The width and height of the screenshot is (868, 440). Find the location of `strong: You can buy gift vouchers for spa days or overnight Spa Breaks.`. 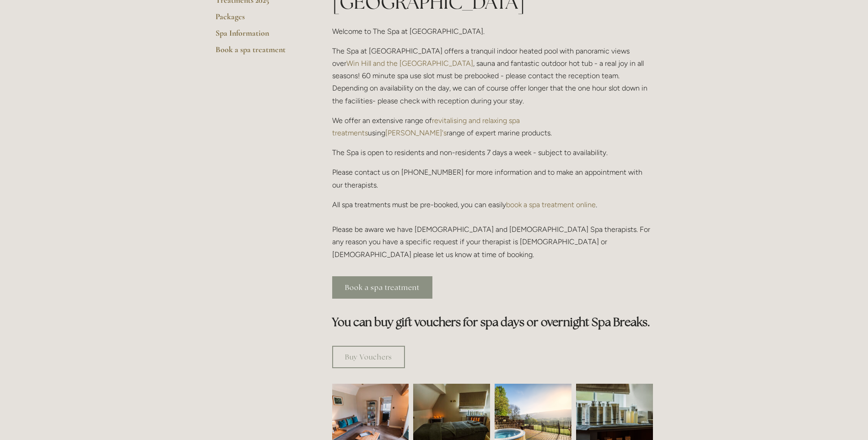

strong: You can buy gift vouchers for spa days or overnight Spa Breaks. is located at coordinates (491, 322).